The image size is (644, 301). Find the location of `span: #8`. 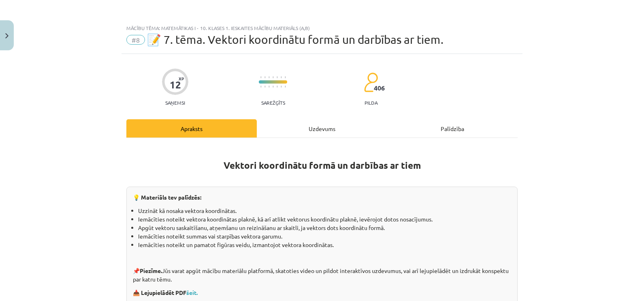

span: #8 is located at coordinates (136, 40).